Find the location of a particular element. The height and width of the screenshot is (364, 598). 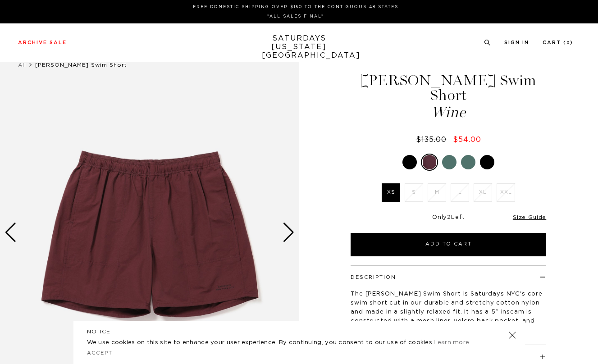

a: Size Guide is located at coordinates (529, 217).